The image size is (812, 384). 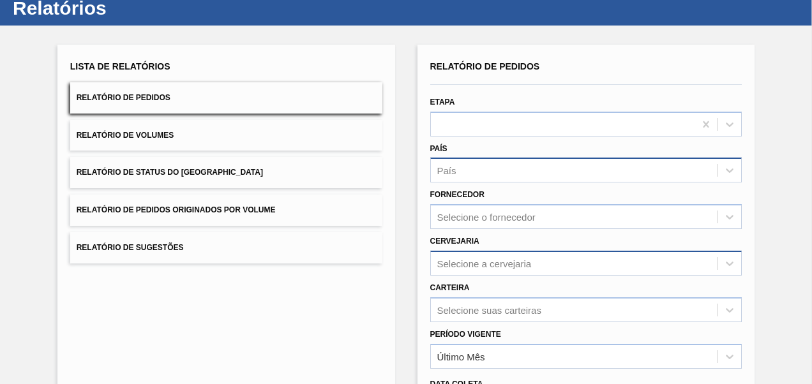 What do you see at coordinates (457, 195) in the screenshot?
I see `label: Fornecedor` at bounding box center [457, 195].